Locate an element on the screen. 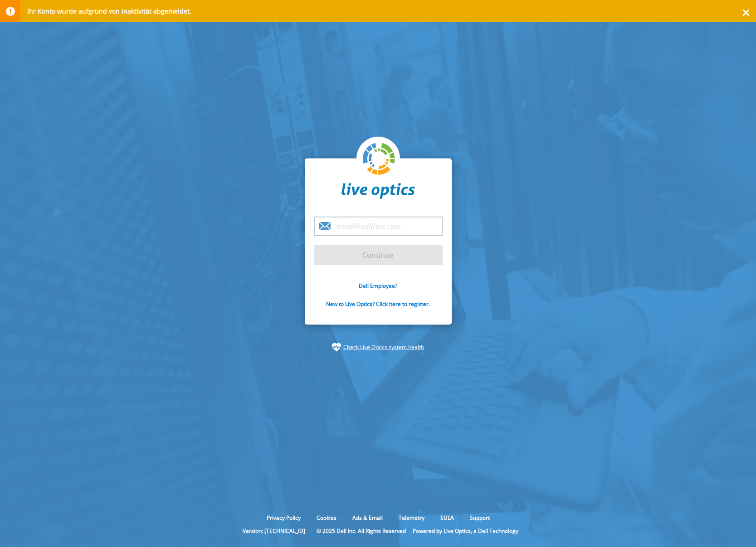 Image resolution: width=756 pixels, height=547 pixels. input: email@address.com is located at coordinates (378, 226).